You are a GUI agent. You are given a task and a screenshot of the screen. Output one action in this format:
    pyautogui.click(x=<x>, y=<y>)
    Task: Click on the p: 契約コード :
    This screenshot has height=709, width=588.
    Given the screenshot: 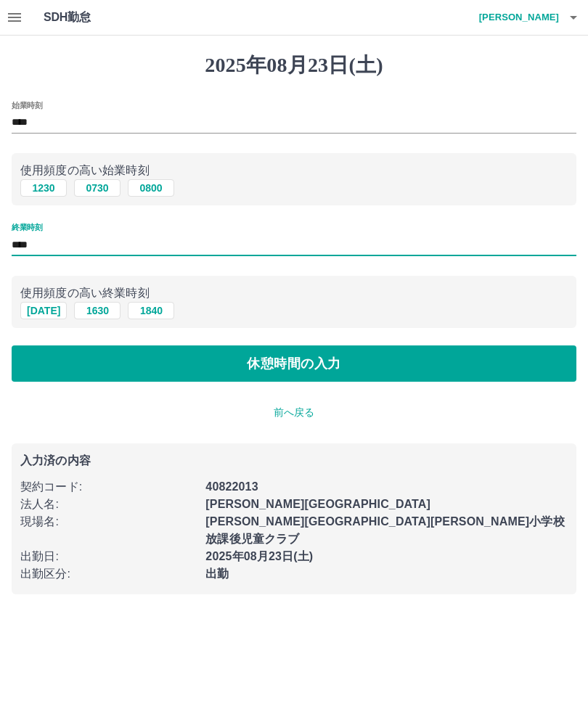 What is the action you would take?
    pyautogui.click(x=108, y=487)
    